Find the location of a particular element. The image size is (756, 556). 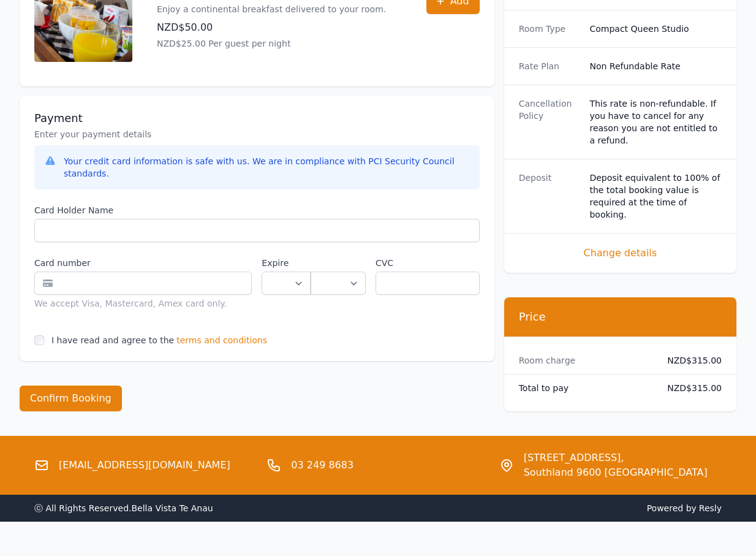

dd: Non Refundable Rate is located at coordinates (655, 66).